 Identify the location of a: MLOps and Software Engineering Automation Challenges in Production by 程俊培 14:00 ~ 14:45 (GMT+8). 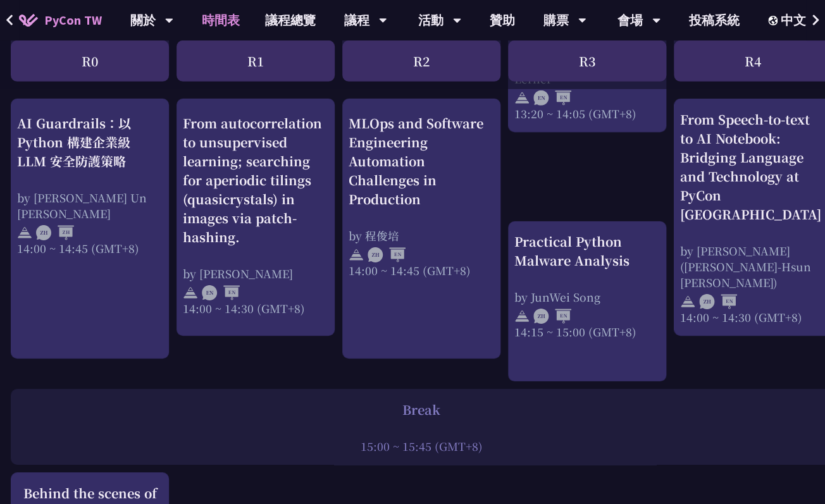
(421, 229).